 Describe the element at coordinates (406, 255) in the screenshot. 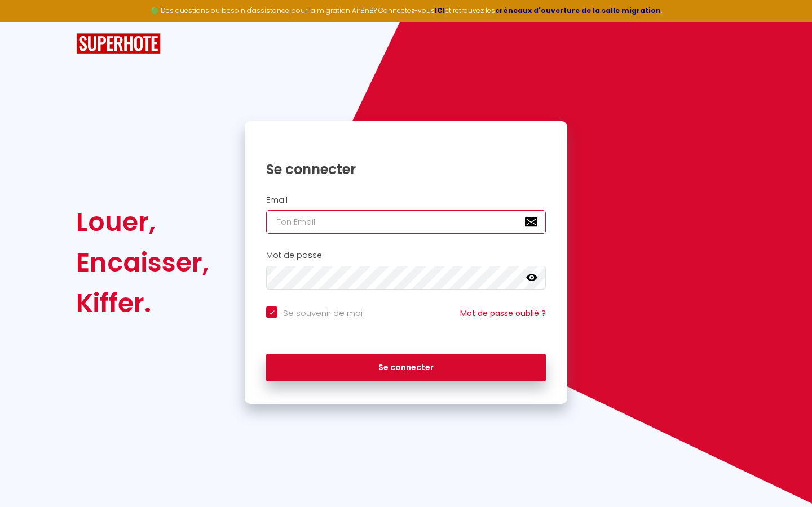

I see `h2: Mot de passe` at that location.